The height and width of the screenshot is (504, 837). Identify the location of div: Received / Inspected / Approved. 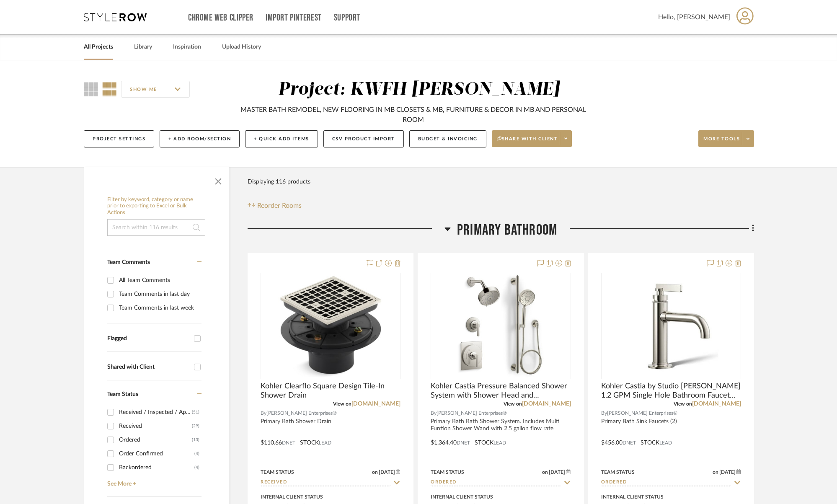
(155, 412).